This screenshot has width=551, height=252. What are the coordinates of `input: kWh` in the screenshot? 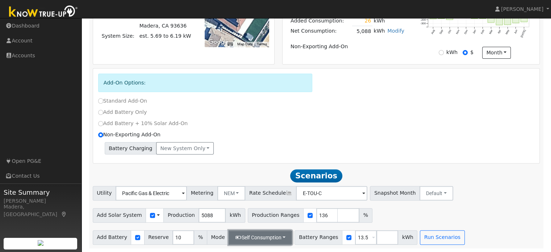 It's located at (441, 53).